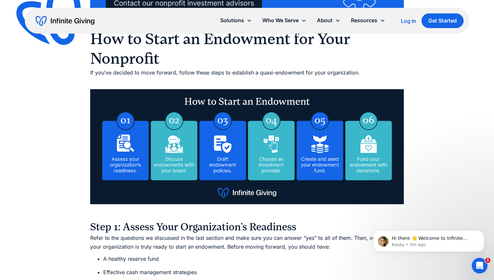  What do you see at coordinates (409, 21) in the screenshot?
I see `div: Log In` at bounding box center [409, 21].